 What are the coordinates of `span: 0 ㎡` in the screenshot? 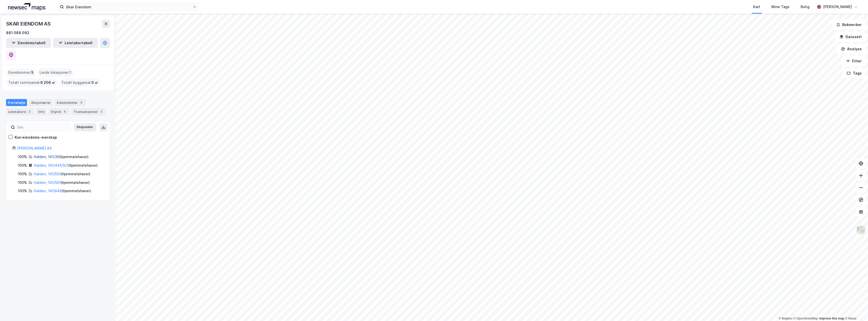 It's located at (94, 82).